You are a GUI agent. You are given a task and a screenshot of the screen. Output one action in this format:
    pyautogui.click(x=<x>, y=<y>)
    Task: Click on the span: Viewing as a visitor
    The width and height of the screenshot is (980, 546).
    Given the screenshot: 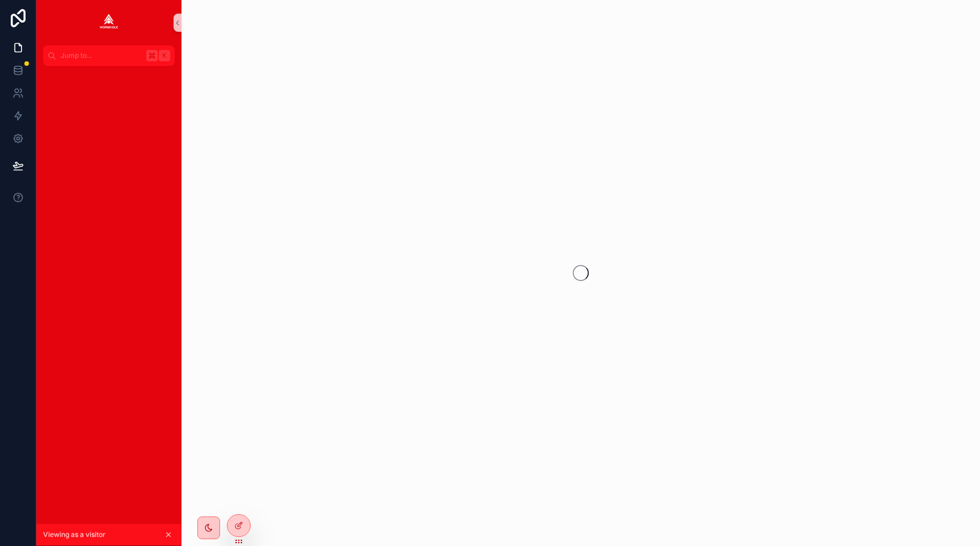 What is the action you would take?
    pyautogui.click(x=74, y=534)
    